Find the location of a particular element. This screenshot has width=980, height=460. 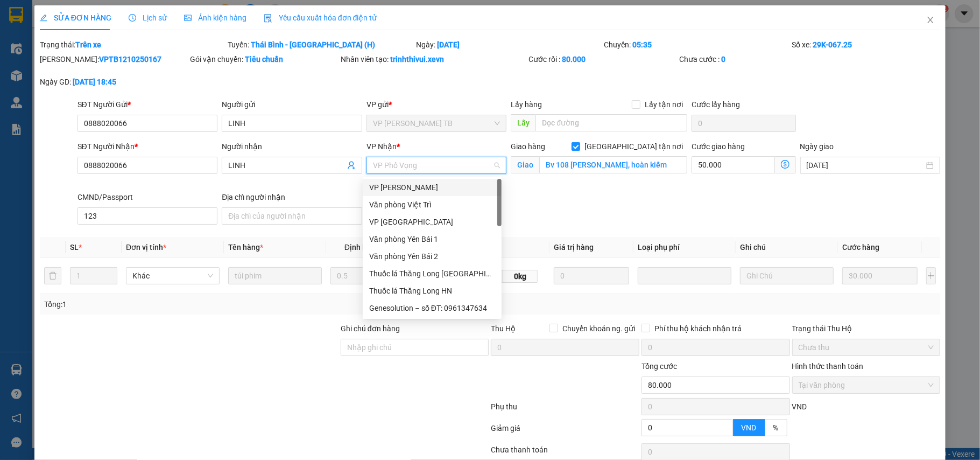

span: clock-circle is located at coordinates (132, 17).